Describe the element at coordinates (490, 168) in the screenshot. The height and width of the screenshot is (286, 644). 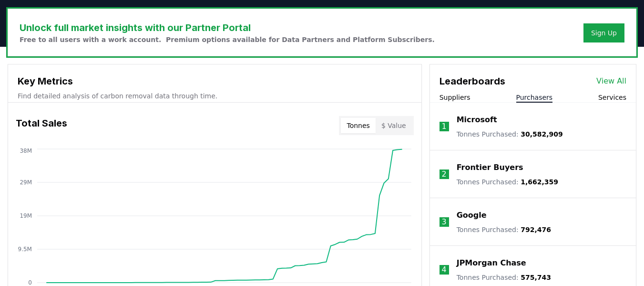
I see `p: Frontier Buyers` at that location.